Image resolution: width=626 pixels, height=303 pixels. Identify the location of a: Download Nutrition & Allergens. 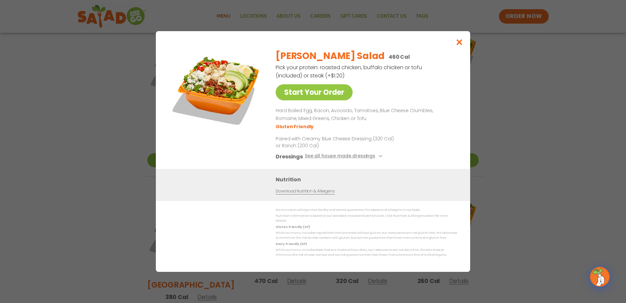
(305, 191).